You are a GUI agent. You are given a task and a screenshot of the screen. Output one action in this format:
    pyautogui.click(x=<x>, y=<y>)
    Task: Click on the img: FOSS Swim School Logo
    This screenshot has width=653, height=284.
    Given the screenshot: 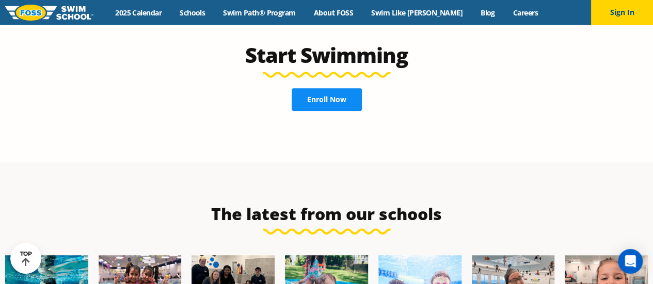 What is the action you would take?
    pyautogui.click(x=49, y=12)
    